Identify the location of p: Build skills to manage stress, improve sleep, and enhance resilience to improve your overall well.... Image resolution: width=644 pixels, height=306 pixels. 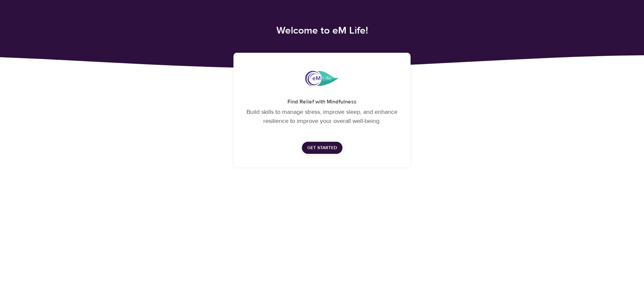
(322, 116).